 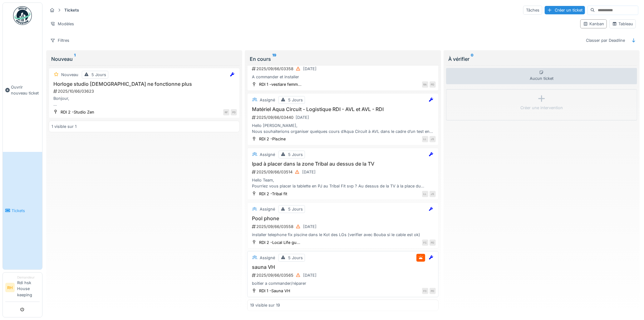 What do you see at coordinates (22, 288) in the screenshot?
I see `a: RH DemandeurRdi hsk House keeping` at bounding box center [22, 288].